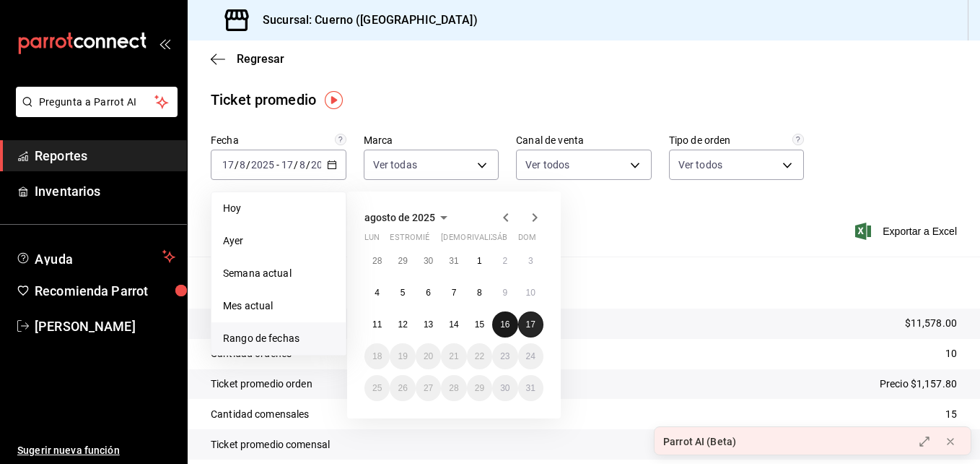  I want to click on font: Reportes, so click(60, 155).